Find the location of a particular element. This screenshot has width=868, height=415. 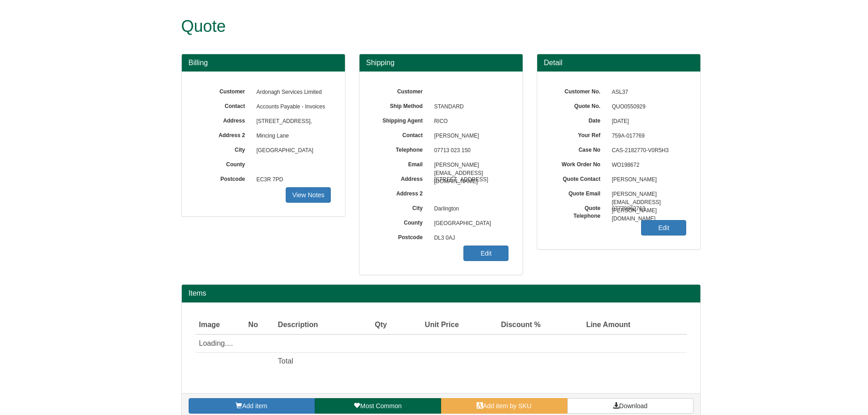

h3: Detail is located at coordinates (619, 63).